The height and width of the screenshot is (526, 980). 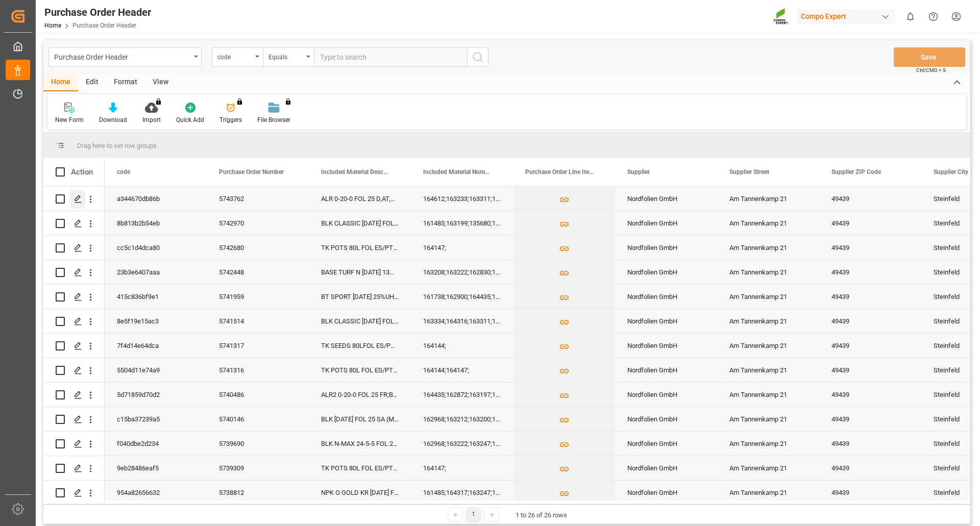 I want to click on span: Purchase Order Number, so click(x=251, y=172).